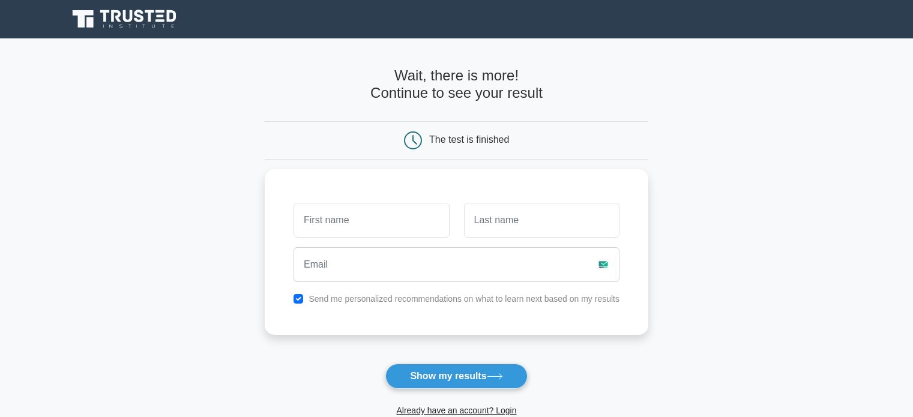 The height and width of the screenshot is (417, 913). I want to click on input: First name, so click(371, 220).